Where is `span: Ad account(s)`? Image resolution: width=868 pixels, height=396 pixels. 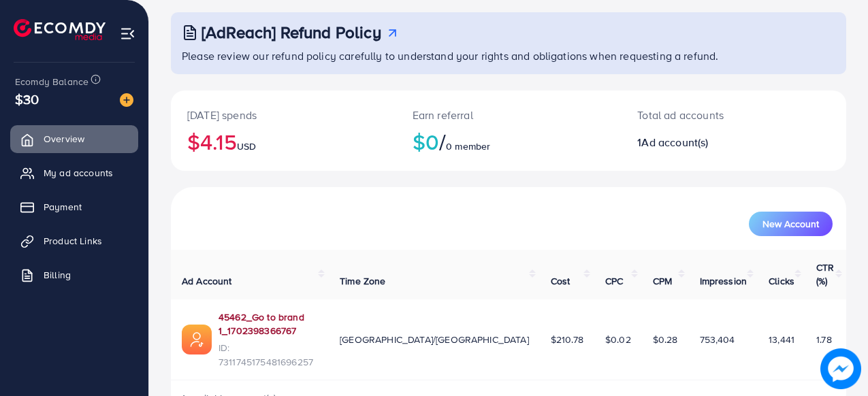 span: Ad account(s) is located at coordinates (675, 142).